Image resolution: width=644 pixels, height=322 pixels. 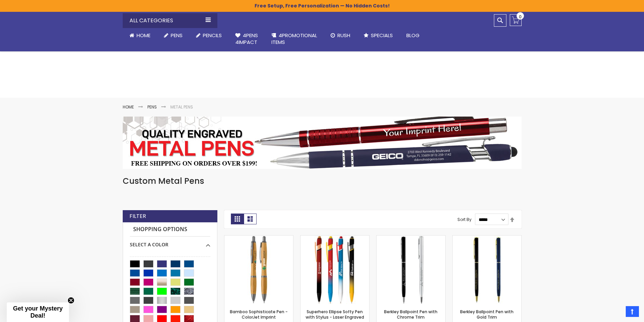 What do you see at coordinates (237, 219) in the screenshot?
I see `strong: Grid` at bounding box center [237, 219].